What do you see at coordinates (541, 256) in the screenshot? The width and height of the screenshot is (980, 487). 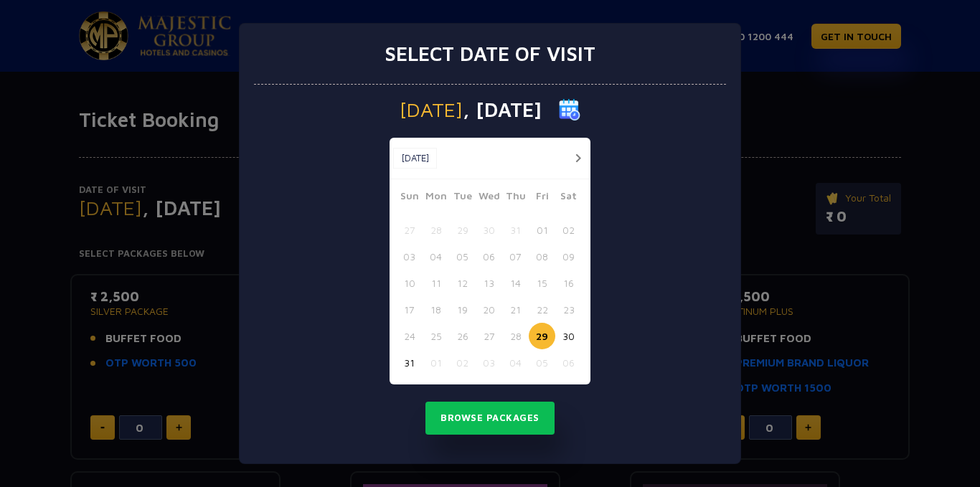 I see `button: 08` at bounding box center [541, 256].